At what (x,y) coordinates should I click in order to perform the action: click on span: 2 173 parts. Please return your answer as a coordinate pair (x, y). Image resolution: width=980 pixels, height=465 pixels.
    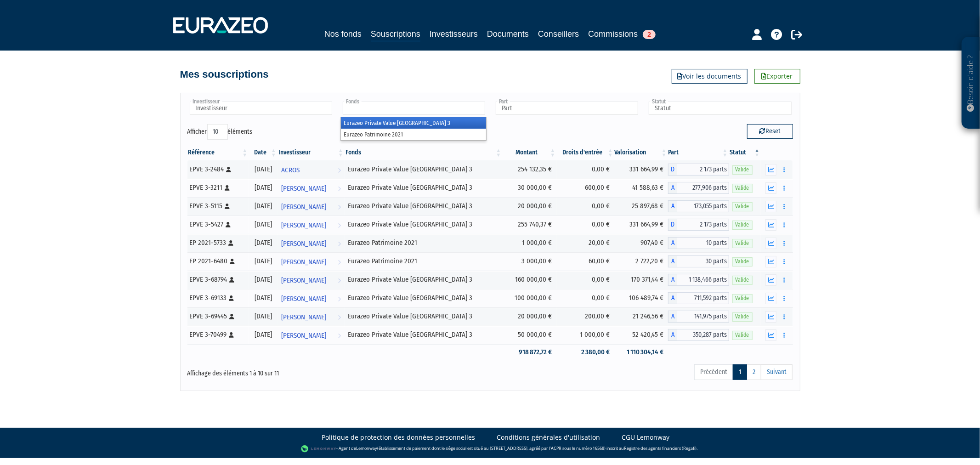
    Looking at the image, I should click on (703, 225).